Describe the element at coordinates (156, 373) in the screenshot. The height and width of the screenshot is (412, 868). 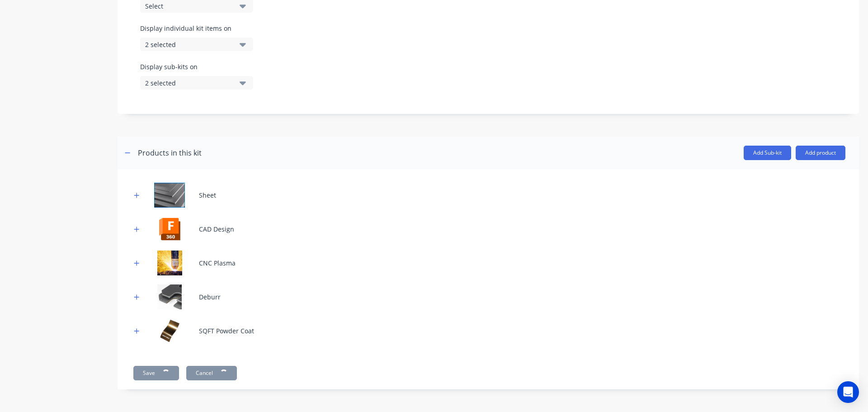
I see `button: Save` at that location.